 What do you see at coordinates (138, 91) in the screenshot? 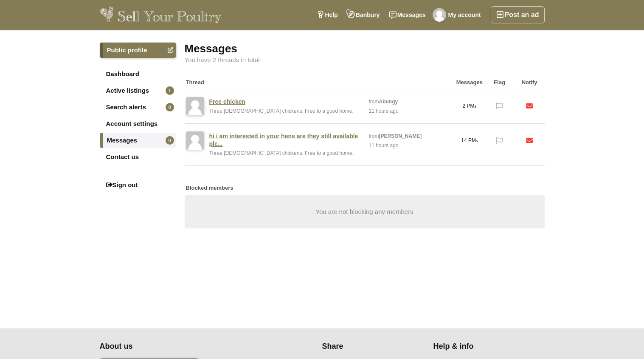
I see `a: Active listings1` at bounding box center [138, 91].